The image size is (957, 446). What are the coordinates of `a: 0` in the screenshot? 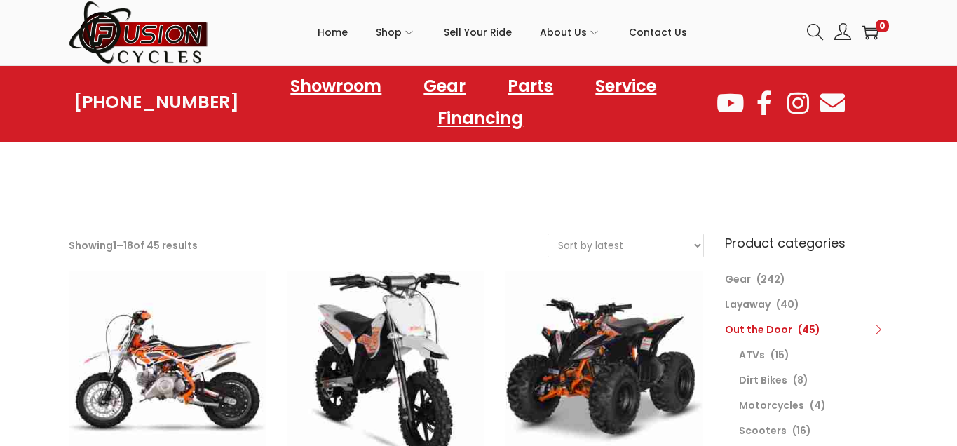 It's located at (870, 32).